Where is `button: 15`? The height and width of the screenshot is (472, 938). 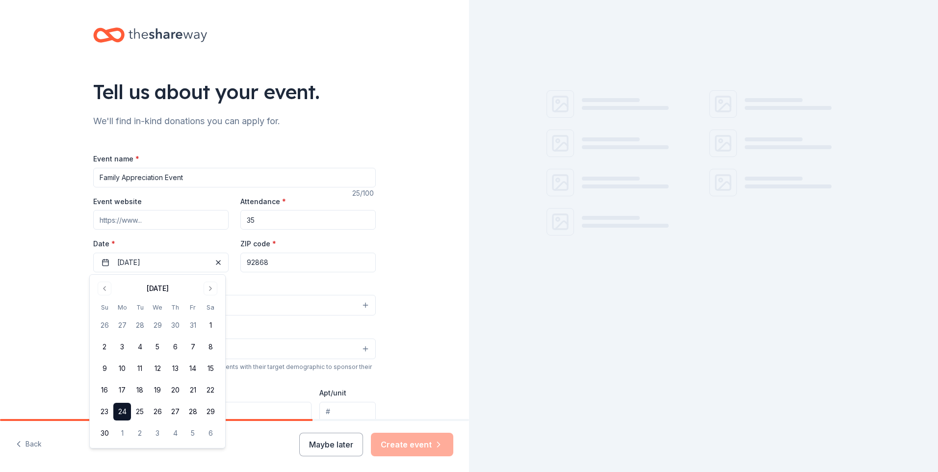
button: 15 is located at coordinates (210, 368).